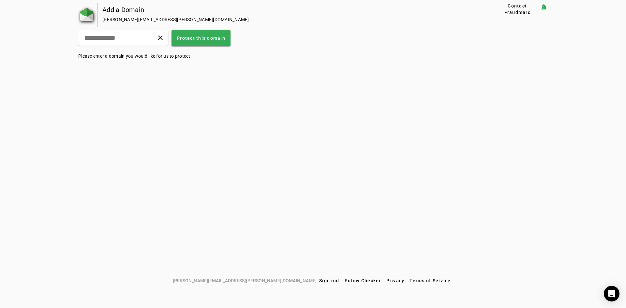 This screenshot has height=308, width=626. What do you see at coordinates (201, 38) in the screenshot?
I see `button: Protect this domain` at bounding box center [201, 38].